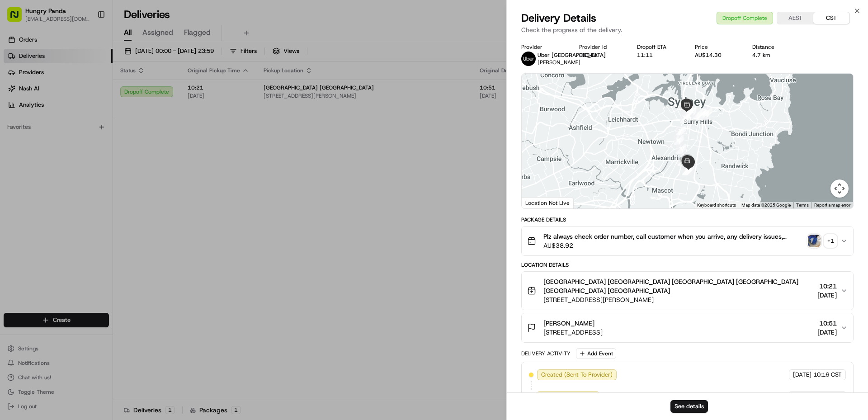  What do you see at coordinates (18, 18) in the screenshot?
I see `img: Nash` at bounding box center [18, 18].